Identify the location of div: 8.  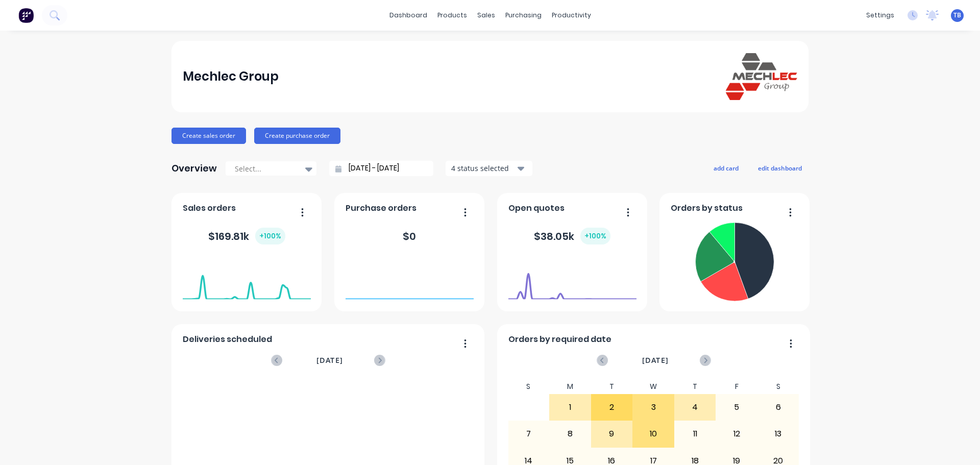
(571, 434).